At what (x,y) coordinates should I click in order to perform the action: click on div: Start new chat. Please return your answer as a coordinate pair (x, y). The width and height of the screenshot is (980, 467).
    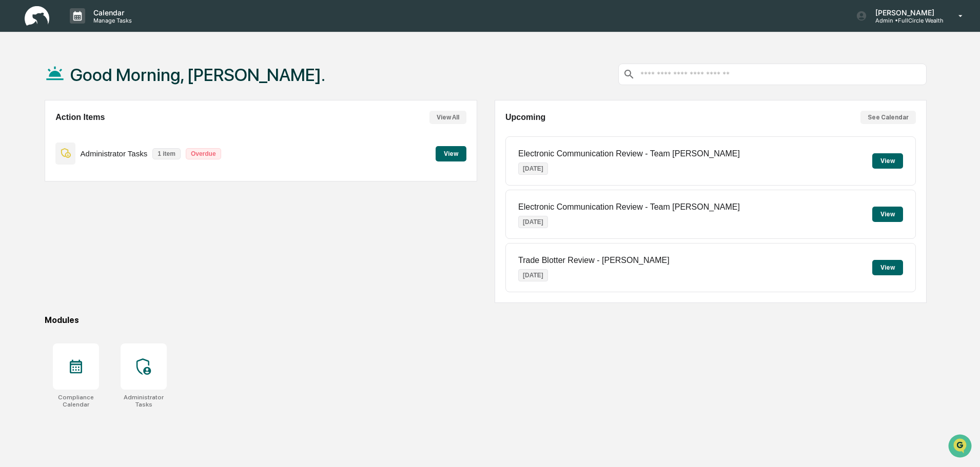
    Looking at the image, I should click on (102, 84).